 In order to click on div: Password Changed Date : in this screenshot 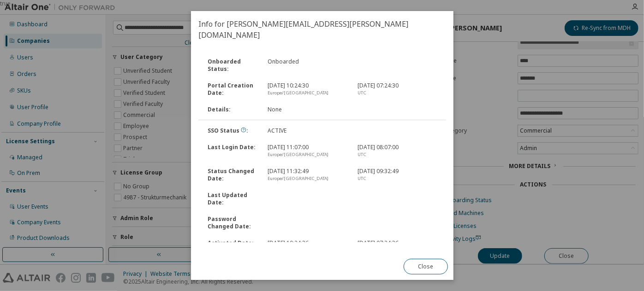, I will do `click(232, 223)`.